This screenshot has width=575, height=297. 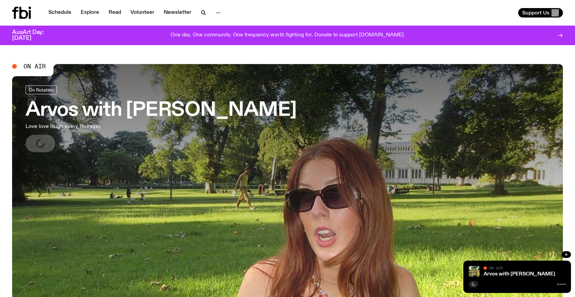 I want to click on a: Lizzie Bowles is sitting in a bright green field of grass, with dark sunglasses and a black top. ..., so click(x=474, y=271).